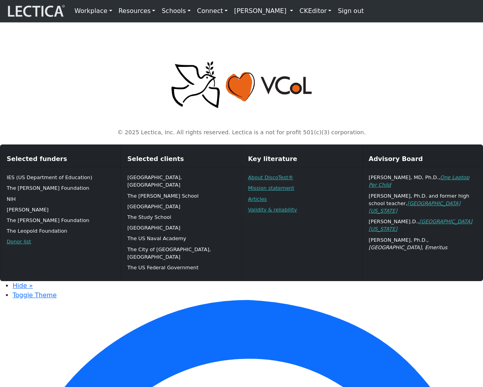  I want to click on a: Connect, so click(212, 11).